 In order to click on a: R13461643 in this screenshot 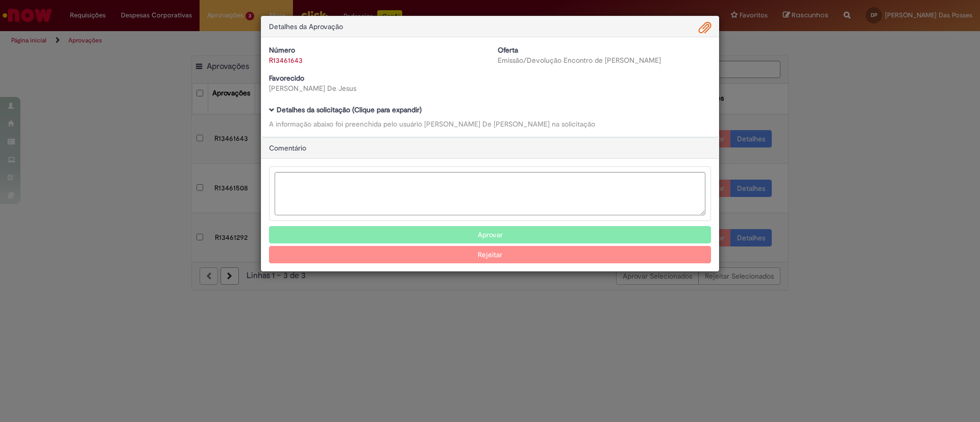, I will do `click(286, 60)`.